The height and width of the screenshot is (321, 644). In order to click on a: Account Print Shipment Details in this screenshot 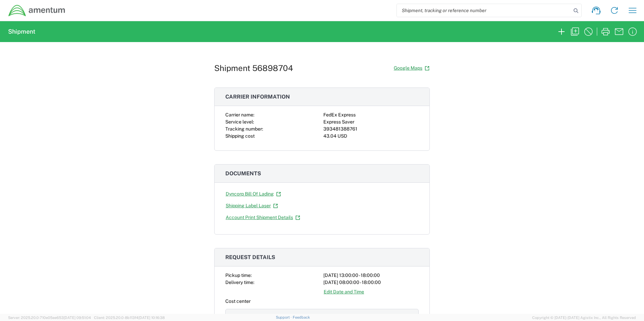, I will do `click(263, 218)`.